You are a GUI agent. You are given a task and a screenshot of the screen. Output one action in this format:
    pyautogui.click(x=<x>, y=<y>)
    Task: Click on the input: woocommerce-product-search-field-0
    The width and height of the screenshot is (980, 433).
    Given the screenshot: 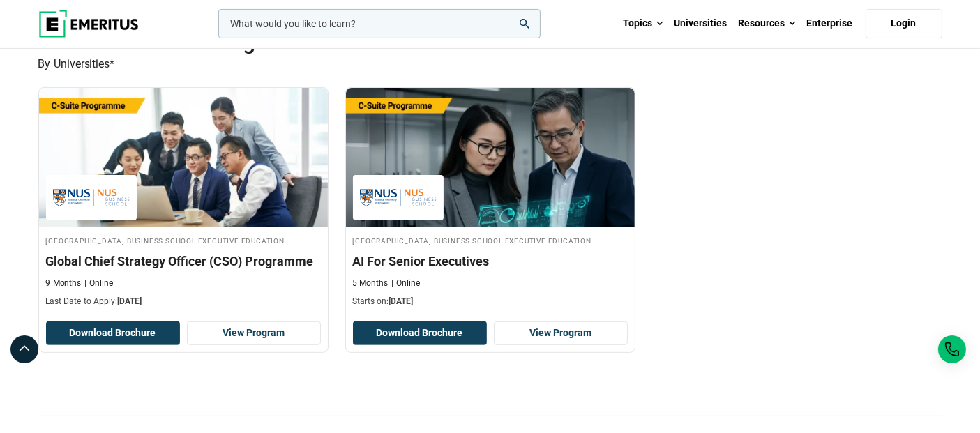 What is the action you would take?
    pyautogui.click(x=379, y=24)
    